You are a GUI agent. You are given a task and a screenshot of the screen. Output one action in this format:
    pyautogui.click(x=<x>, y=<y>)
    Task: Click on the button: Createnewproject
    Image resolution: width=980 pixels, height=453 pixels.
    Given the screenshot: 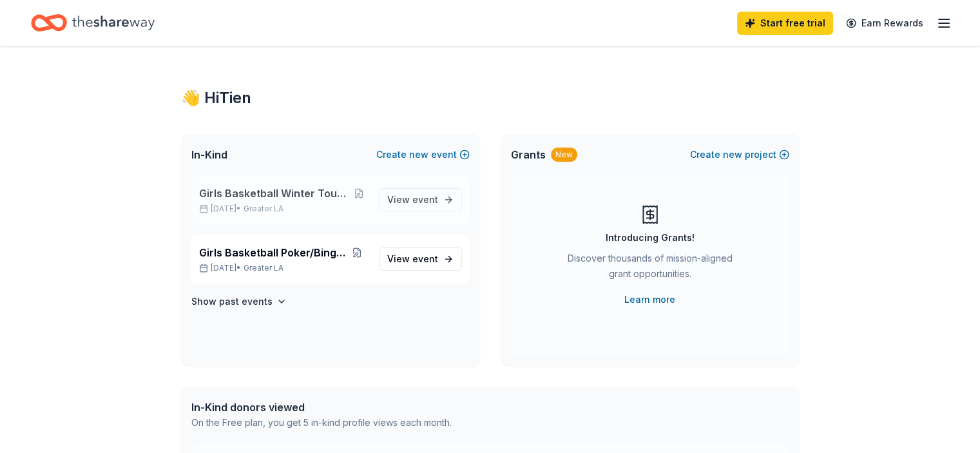 What is the action you would take?
    pyautogui.click(x=740, y=154)
    